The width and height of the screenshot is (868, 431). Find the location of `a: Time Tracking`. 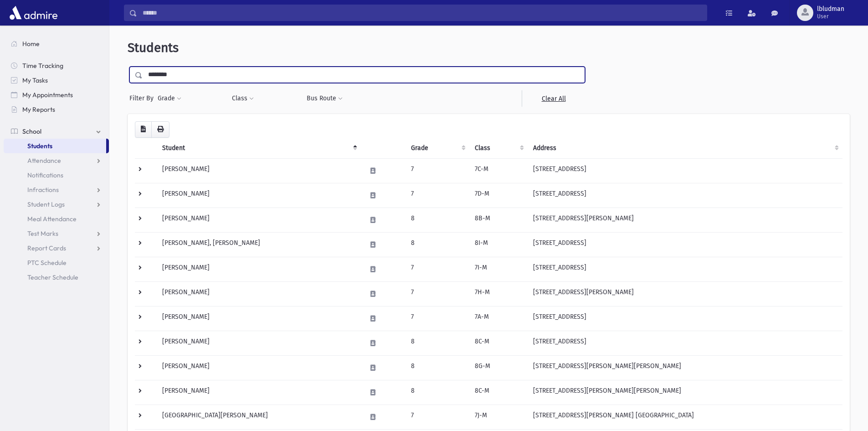

a: Time Tracking is located at coordinates (56, 66).